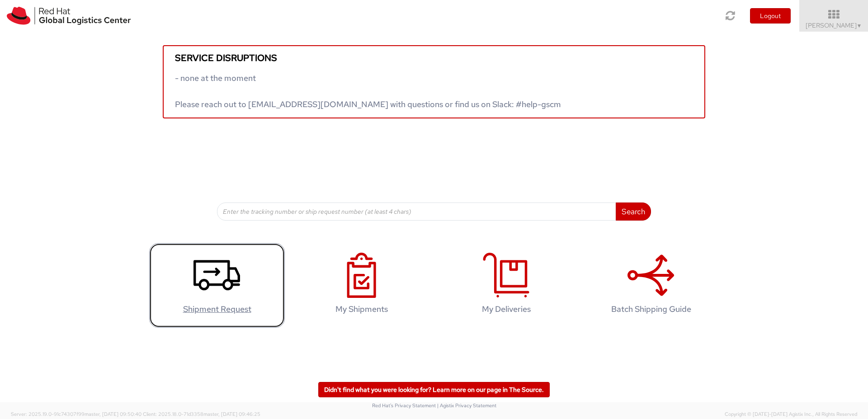  I want to click on h5: Service disruptions, so click(434, 58).